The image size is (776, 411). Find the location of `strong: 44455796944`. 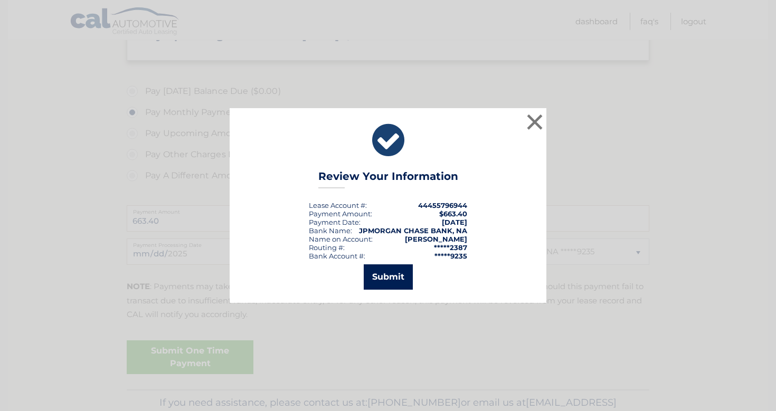

strong: 44455796944 is located at coordinates (442, 205).